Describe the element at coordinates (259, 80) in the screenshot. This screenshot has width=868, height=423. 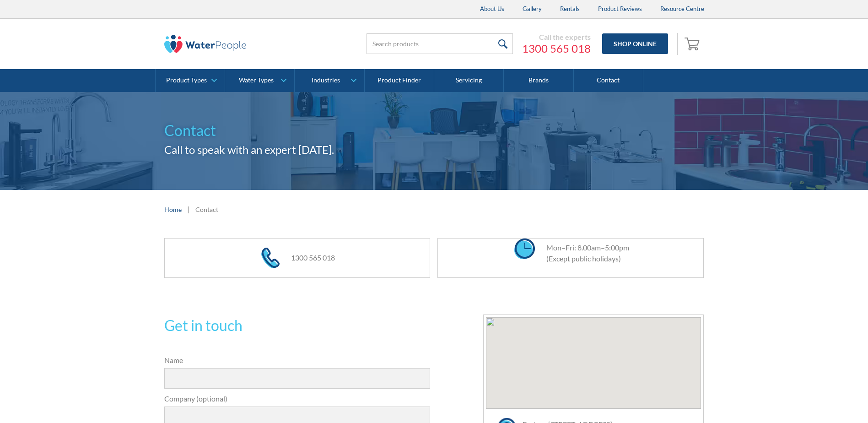
I see `a: Water Types` at that location.